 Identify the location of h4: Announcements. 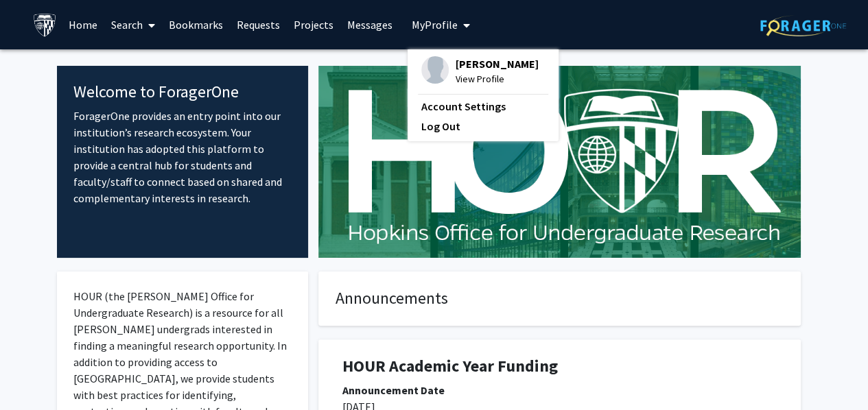
(559, 299).